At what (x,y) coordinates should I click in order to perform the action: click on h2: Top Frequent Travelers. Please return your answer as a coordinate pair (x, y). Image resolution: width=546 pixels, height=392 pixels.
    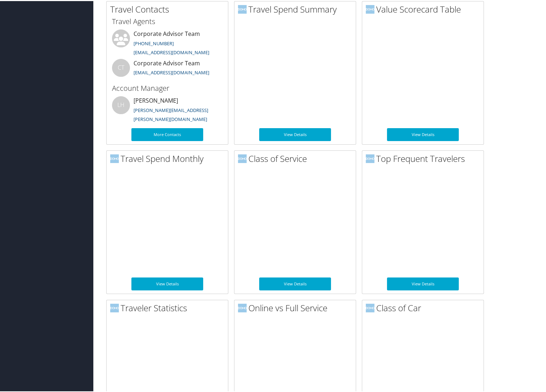
    Looking at the image, I should click on (425, 157).